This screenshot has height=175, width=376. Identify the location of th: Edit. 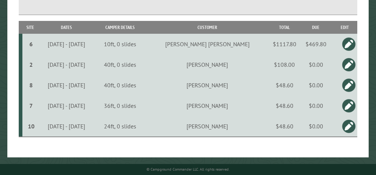
(345, 27).